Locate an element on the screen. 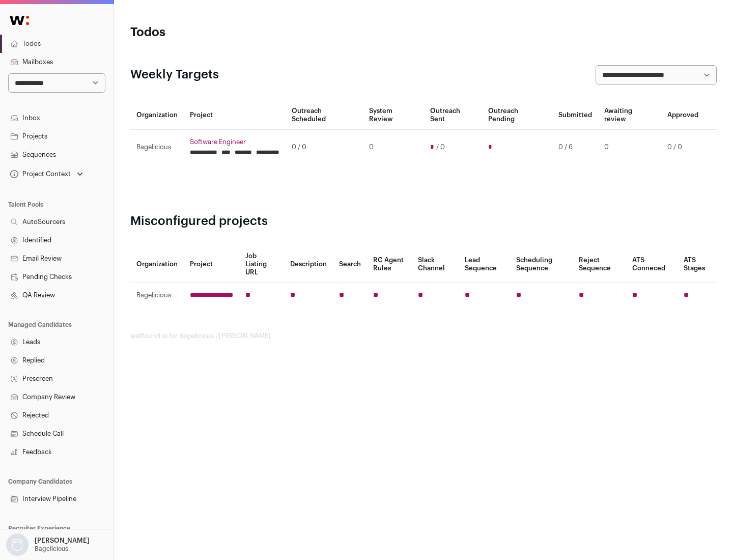 The height and width of the screenshot is (560, 733). h1: Todos is located at coordinates (228, 32).